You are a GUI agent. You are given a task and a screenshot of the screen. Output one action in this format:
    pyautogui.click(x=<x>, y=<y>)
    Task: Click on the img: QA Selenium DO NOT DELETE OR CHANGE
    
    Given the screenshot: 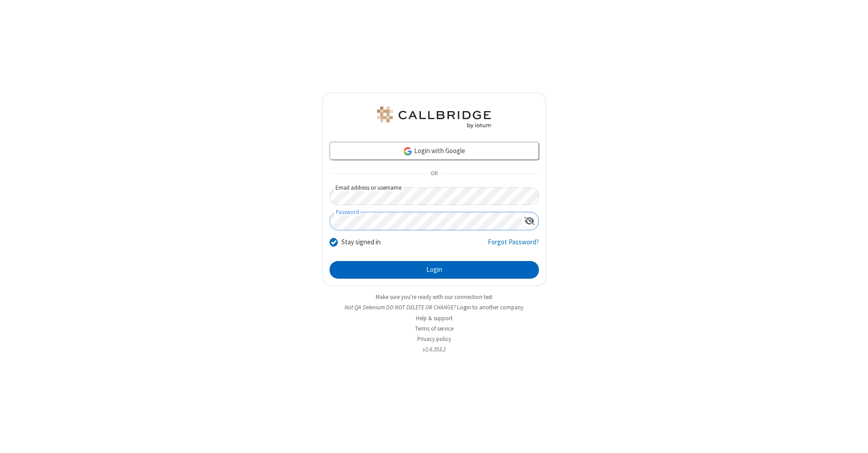 What is the action you would take?
    pyautogui.click(x=434, y=118)
    